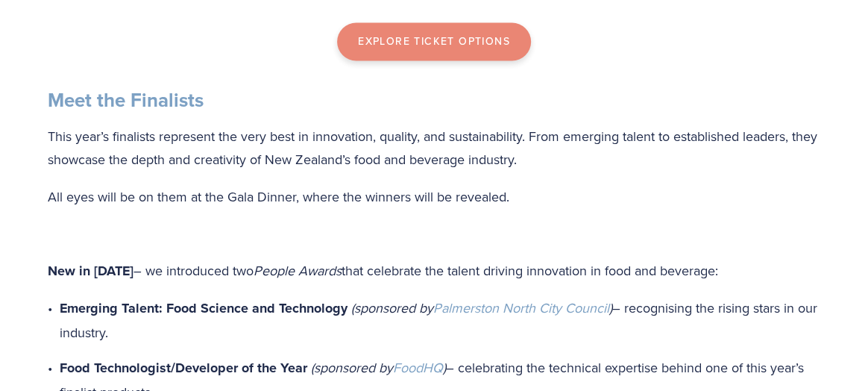 The height and width of the screenshot is (391, 868). What do you see at coordinates (434, 196) in the screenshot?
I see `p: All eyes will be on them at the Gala Dinner, where the winners will be revealed.` at bounding box center [434, 196].